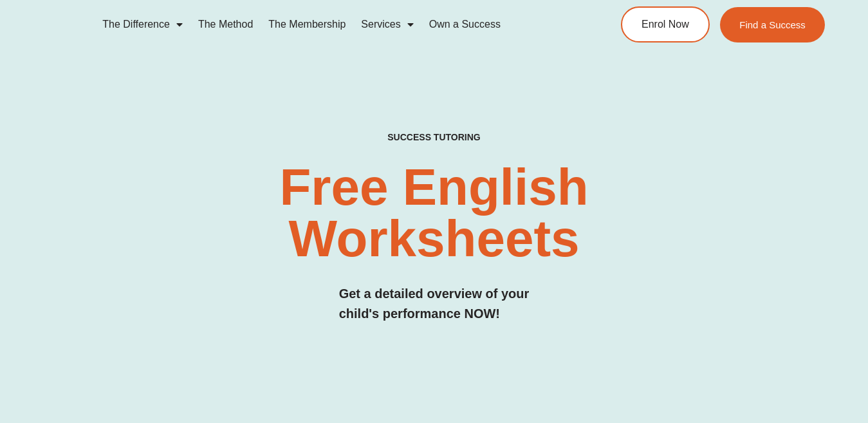 This screenshot has width=868, height=423. Describe the element at coordinates (434, 138) in the screenshot. I see `h4: SUCCESS TUTORING​` at that location.